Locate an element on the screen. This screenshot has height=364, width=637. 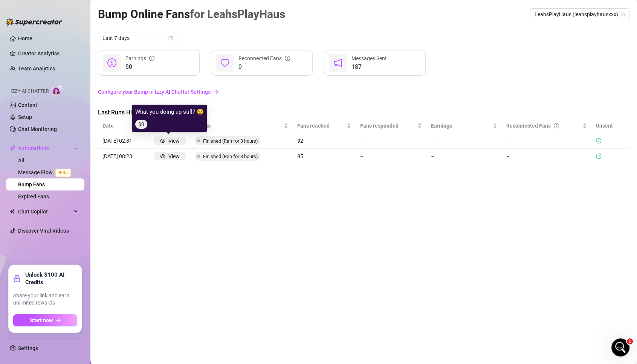
span: Messages Sent is located at coordinates (369, 59).